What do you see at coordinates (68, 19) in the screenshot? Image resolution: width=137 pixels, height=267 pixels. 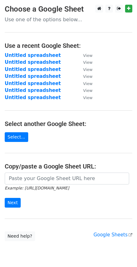 I see `p: Use one of the options below...` at bounding box center [68, 19].